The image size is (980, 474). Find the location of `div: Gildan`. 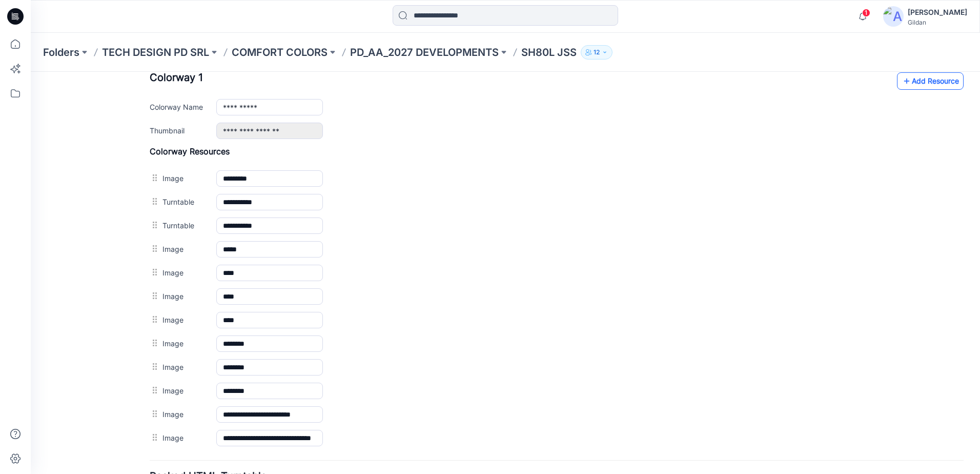

div: Gildan is located at coordinates (937, 22).